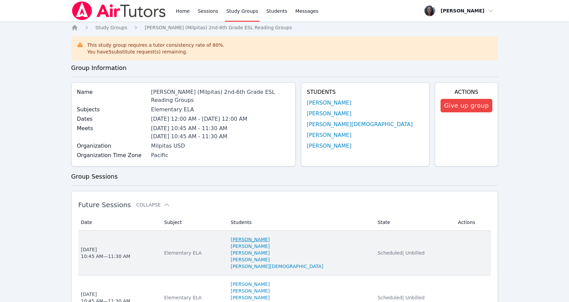 This screenshot has width=569, height=302. Describe the element at coordinates (112, 92) in the screenshot. I see `label: Name` at that location.